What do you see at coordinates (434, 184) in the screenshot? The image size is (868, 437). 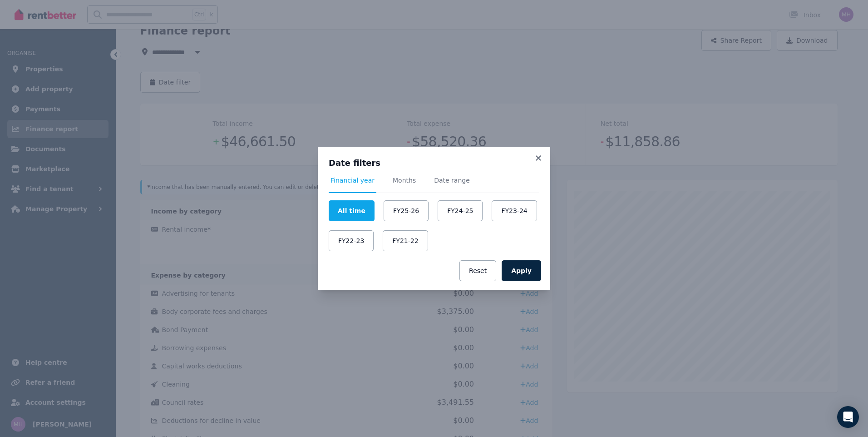 I see `nav: Tabs` at bounding box center [434, 184].